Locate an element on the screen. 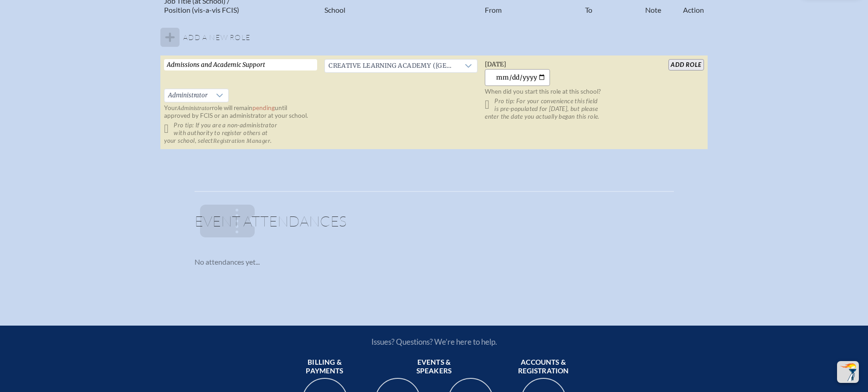 The image size is (868, 392). span: Events & speakers is located at coordinates (434, 367).